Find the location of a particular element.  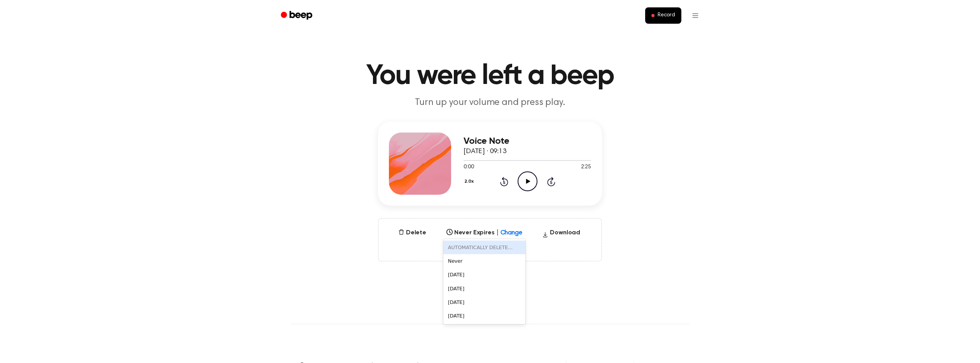

span: 0:00 is located at coordinates (469, 167).